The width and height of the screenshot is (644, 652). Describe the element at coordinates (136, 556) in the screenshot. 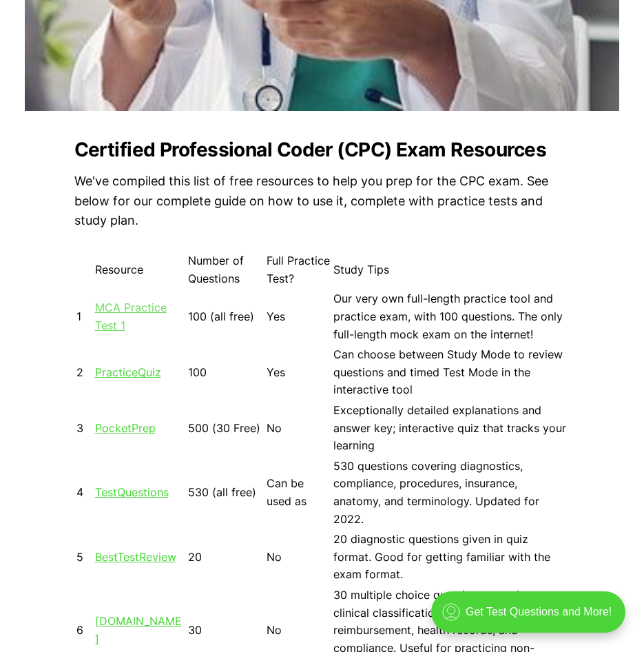

I see `a: BestTestReview` at that location.